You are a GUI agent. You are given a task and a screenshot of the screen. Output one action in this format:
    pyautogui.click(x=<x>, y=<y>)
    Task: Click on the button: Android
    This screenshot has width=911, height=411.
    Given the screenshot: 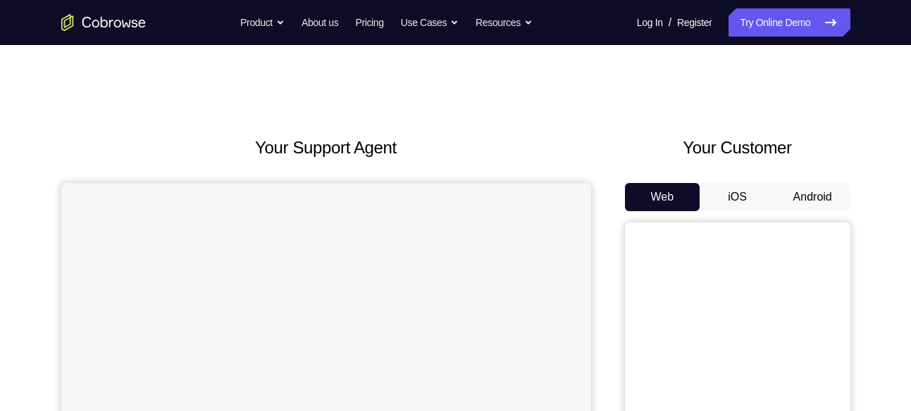 What is the action you would take?
    pyautogui.click(x=812, y=197)
    